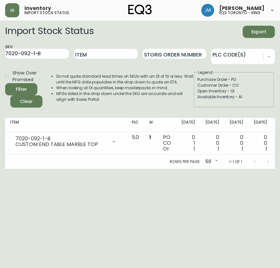 Image resolution: width=280 pixels, height=268 pixels. I want to click on button: Filter, so click(21, 89).